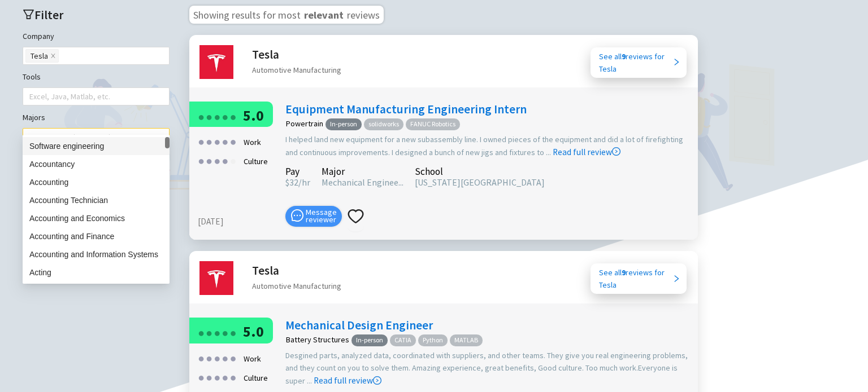 This screenshot has height=392, width=868. Describe the element at coordinates (489, 369) in the screenshot. I see `div: Desgined parts, analyzed data, coordinated with suppliers, and other teams. They give you real en...` at that location.